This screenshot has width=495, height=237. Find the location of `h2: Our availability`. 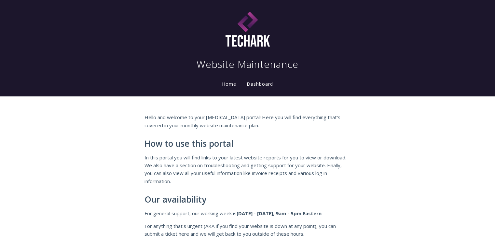

h2: Our availability is located at coordinates (247, 200).